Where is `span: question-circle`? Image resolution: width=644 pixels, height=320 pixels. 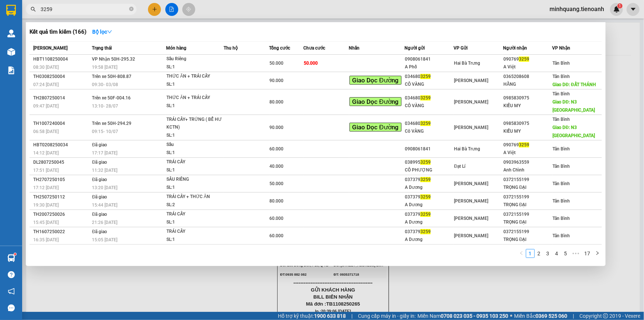
span: question-circle is located at coordinates (11, 275).